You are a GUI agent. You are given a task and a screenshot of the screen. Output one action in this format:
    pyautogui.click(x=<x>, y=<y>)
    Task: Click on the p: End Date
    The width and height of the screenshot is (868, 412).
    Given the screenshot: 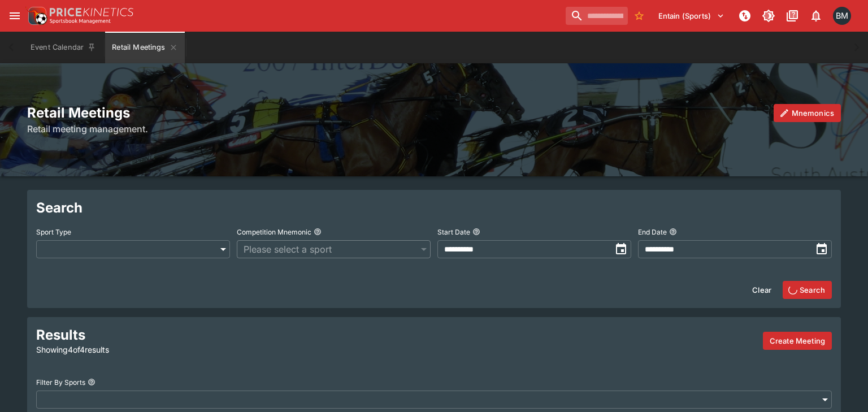 What is the action you would take?
    pyautogui.click(x=652, y=231)
    